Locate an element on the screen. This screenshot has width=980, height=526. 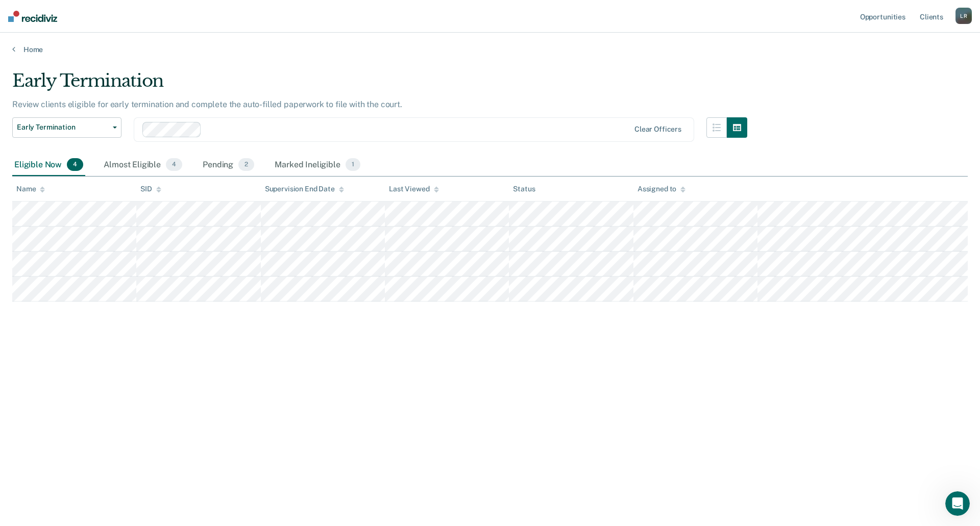
p: Review clients eligible for early termination and complete the auto-filled paperwork to file with... is located at coordinates (207, 104).